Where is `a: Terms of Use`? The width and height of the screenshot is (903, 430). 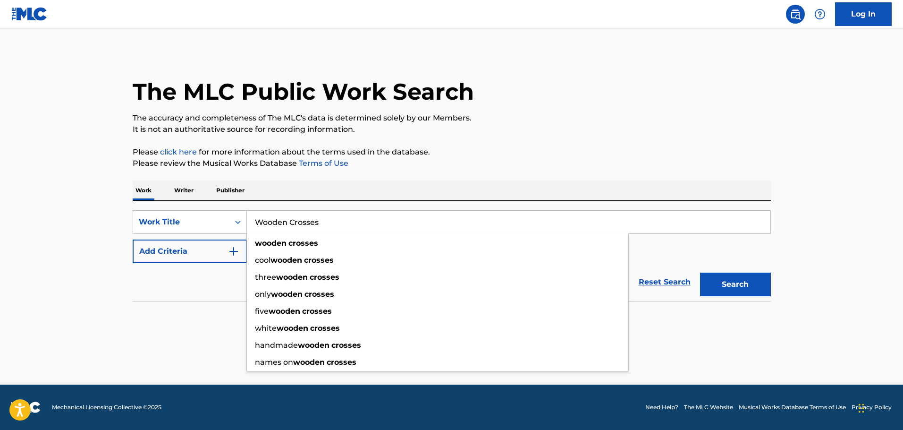 a: Terms of Use is located at coordinates (322, 163).